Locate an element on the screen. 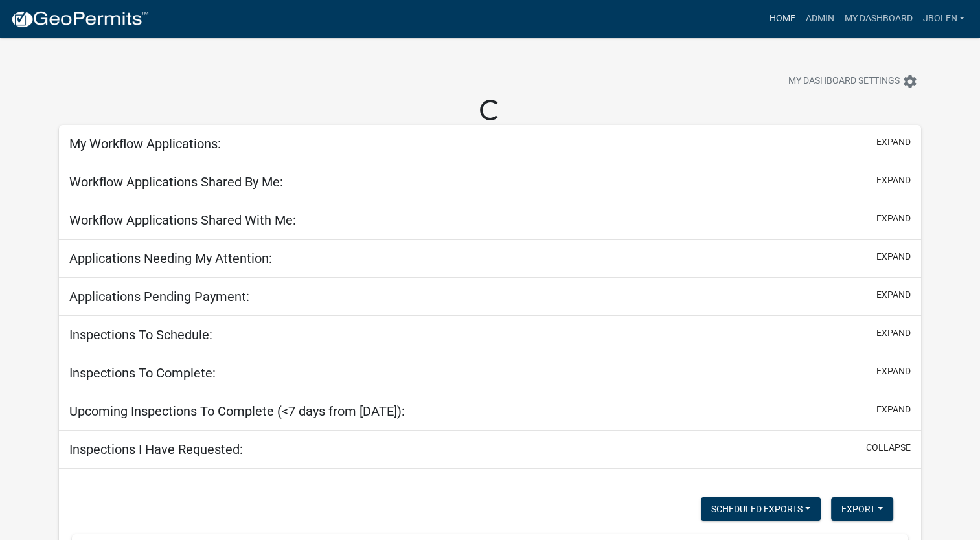 This screenshot has width=980, height=540. i: settings is located at coordinates (910, 81).